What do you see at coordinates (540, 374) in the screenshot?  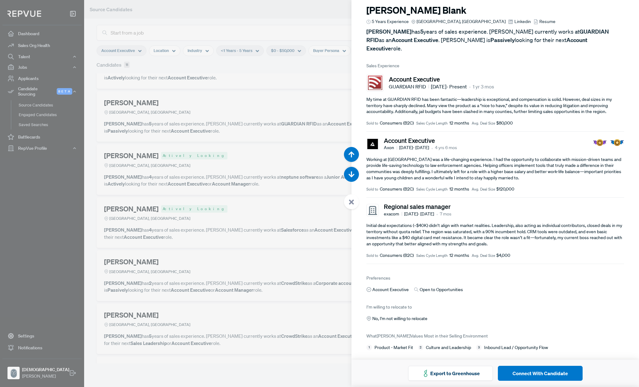 I see `button: Connect With Candidate` at bounding box center [540, 374].